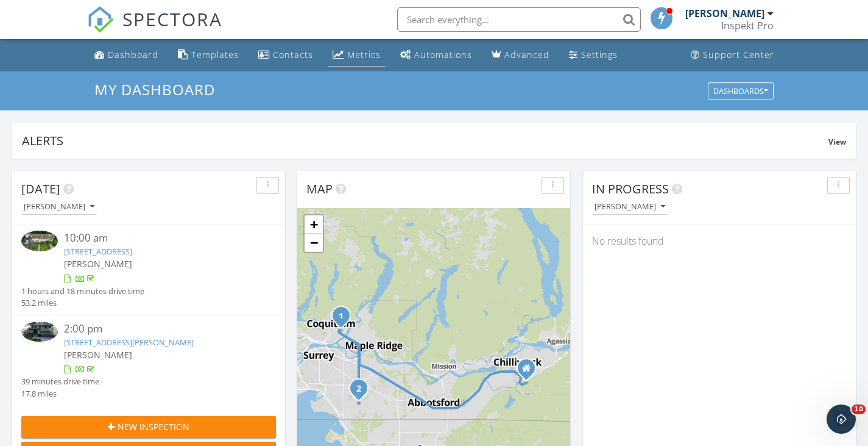 The width and height of the screenshot is (868, 446). Describe the element at coordinates (720, 241) in the screenshot. I see `div: No results found` at that location.